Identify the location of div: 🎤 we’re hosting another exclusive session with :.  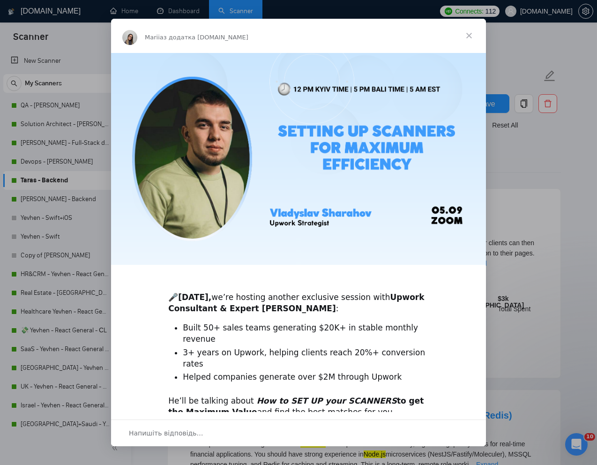
(298, 297).